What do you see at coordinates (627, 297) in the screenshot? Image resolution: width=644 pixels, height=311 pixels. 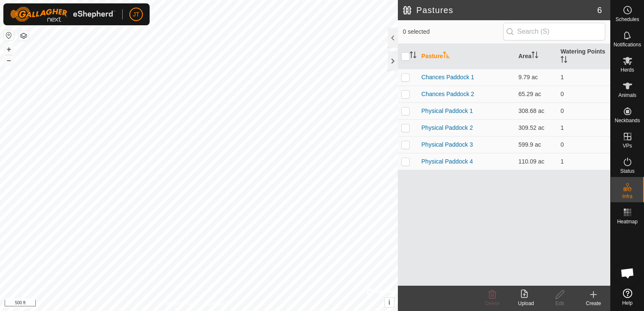 I see `a: Help` at bounding box center [627, 297].